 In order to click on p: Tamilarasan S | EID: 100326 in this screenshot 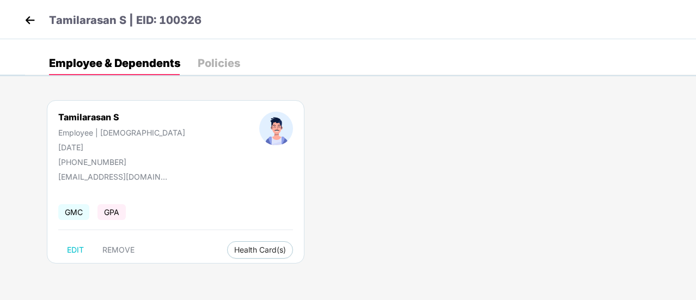, I will do `click(125, 20)`.